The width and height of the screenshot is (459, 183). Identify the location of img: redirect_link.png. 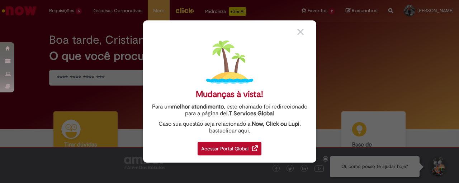
(255, 148).